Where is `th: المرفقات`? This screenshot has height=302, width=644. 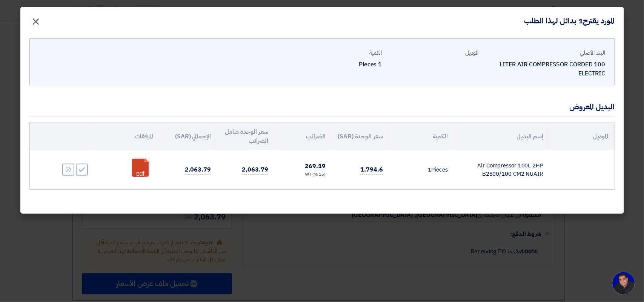 th: المرفقات is located at coordinates (127, 136).